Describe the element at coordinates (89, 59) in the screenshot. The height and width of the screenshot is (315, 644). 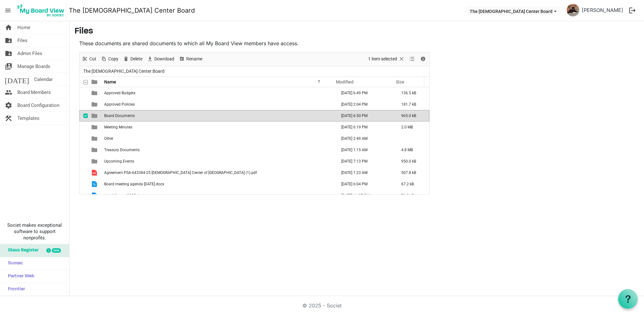
I see `button: Cut` at that location.